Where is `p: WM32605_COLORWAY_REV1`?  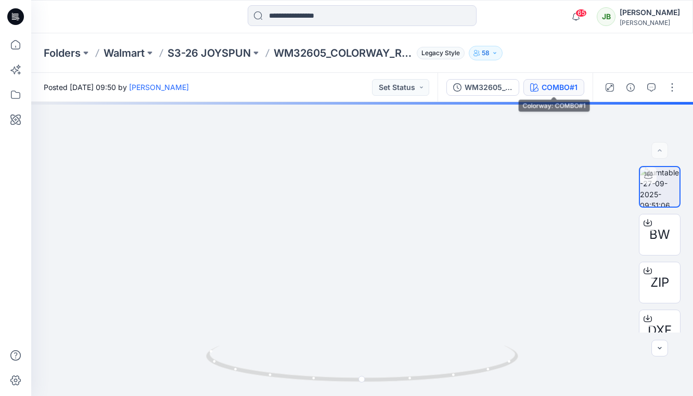 p: WM32605_COLORWAY_REV1 is located at coordinates (343, 53).